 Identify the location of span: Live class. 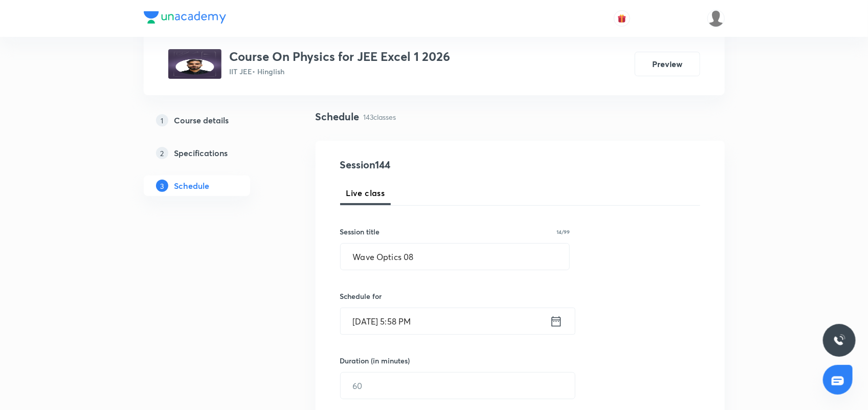
(366, 193).